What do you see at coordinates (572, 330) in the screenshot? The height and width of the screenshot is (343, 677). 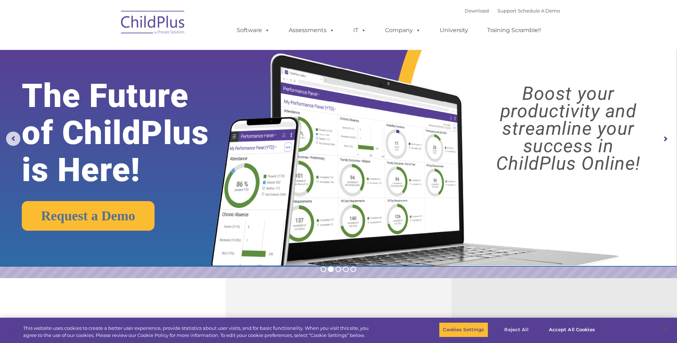 I see `button: Accept All Cookies` at bounding box center [572, 330].